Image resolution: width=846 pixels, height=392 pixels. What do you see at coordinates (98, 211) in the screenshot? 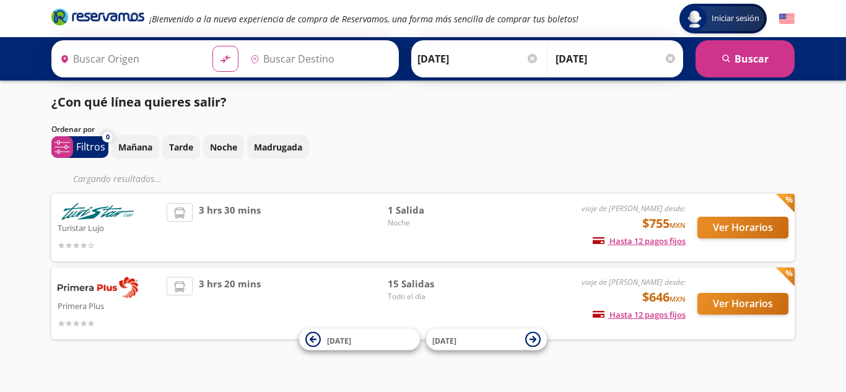
I see `img: Turistar Lujo` at bounding box center [98, 211].